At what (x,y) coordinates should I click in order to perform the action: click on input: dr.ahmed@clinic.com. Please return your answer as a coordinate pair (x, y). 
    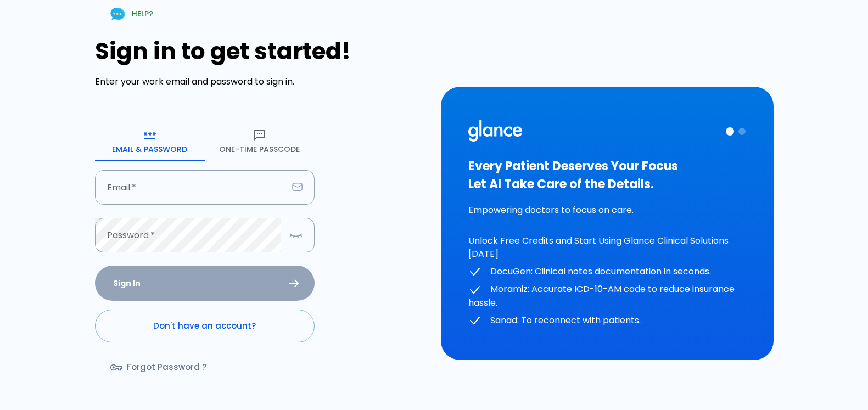
    Looking at the image, I should click on (191, 187).